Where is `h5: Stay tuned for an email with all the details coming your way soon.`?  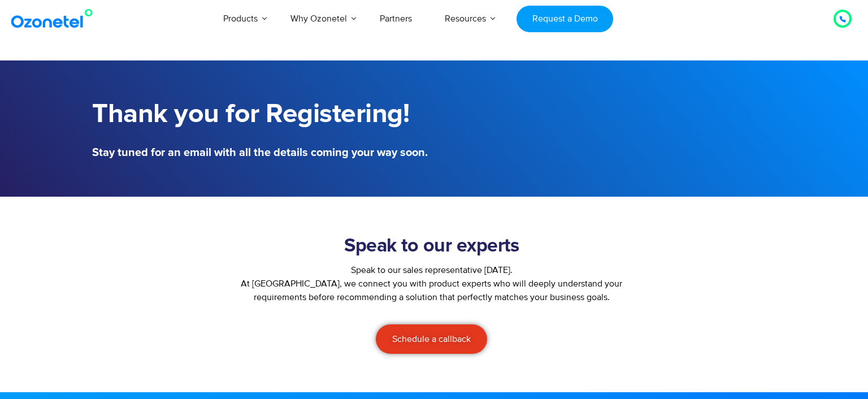
h5: Stay tuned for an email with all the details coming your way soon. is located at coordinates (260, 152).